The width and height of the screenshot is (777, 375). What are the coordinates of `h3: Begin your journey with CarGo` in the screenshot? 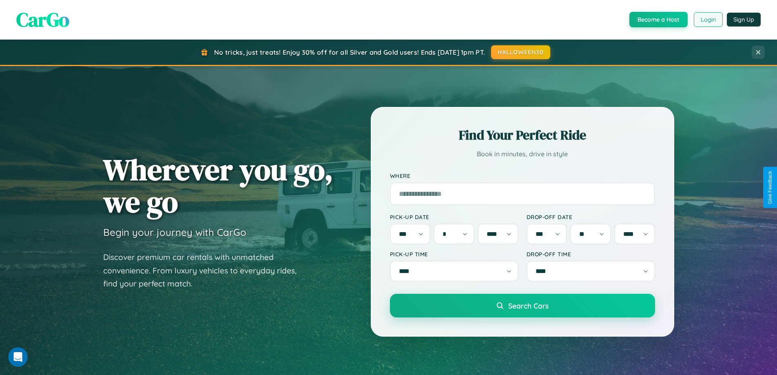 It's located at (175, 232).